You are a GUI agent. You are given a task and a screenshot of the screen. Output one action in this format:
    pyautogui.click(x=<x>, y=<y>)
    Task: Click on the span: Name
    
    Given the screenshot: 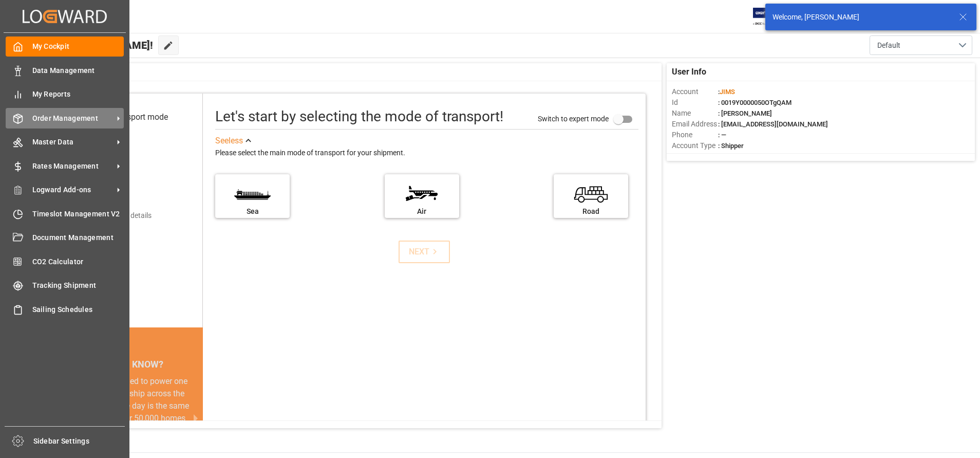 What is the action you would take?
    pyautogui.click(x=695, y=113)
    